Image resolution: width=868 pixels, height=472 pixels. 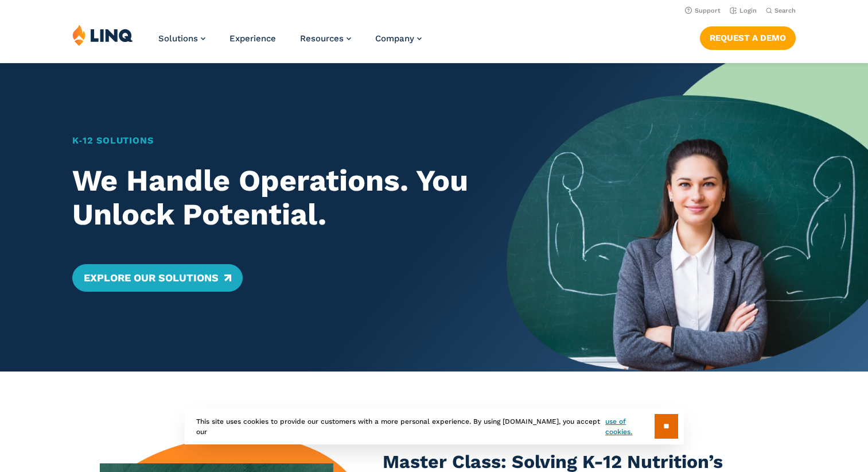 What do you see at coordinates (272, 141) in the screenshot?
I see `h1: K‑12 Solutions` at bounding box center [272, 141].